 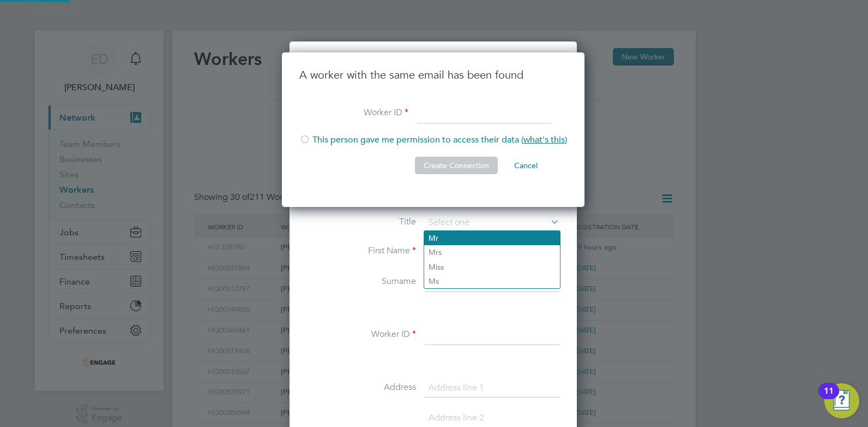 I want to click on li: Ms, so click(x=492, y=281).